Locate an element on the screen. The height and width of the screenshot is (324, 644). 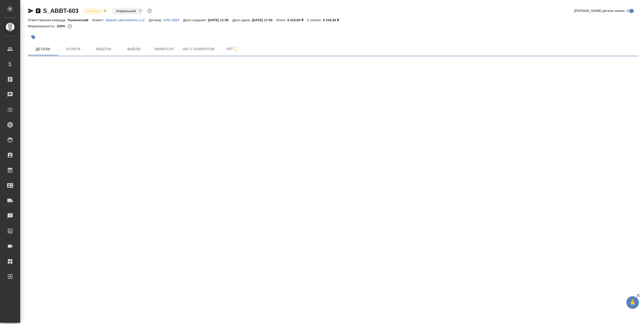
button: Скопировать ссылку is located at coordinates (38, 11).